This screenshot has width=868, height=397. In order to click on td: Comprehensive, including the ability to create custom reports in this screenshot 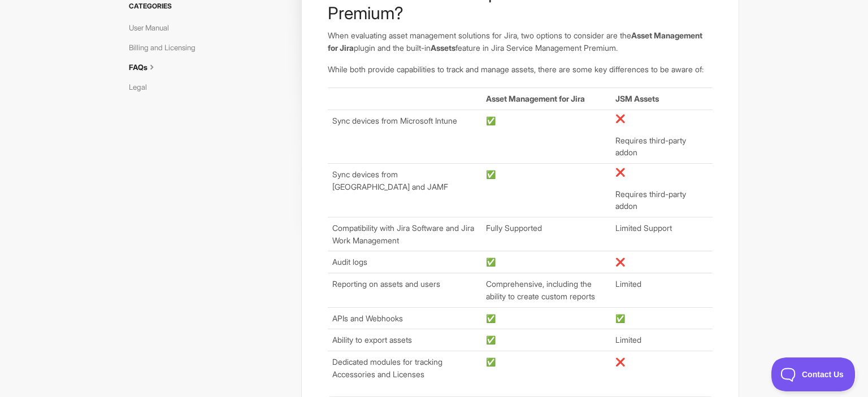, I will do `click(546, 290)`.